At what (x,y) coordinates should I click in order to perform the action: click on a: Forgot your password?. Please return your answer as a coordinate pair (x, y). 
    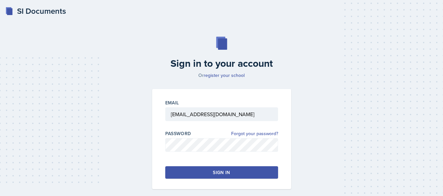
    Looking at the image, I should click on (254, 134).